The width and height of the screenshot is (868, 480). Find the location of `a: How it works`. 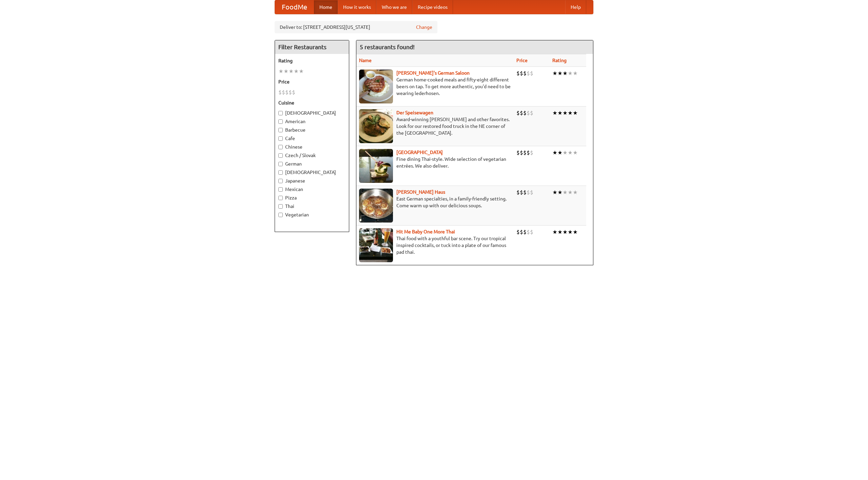

a: How it works is located at coordinates (357, 7).